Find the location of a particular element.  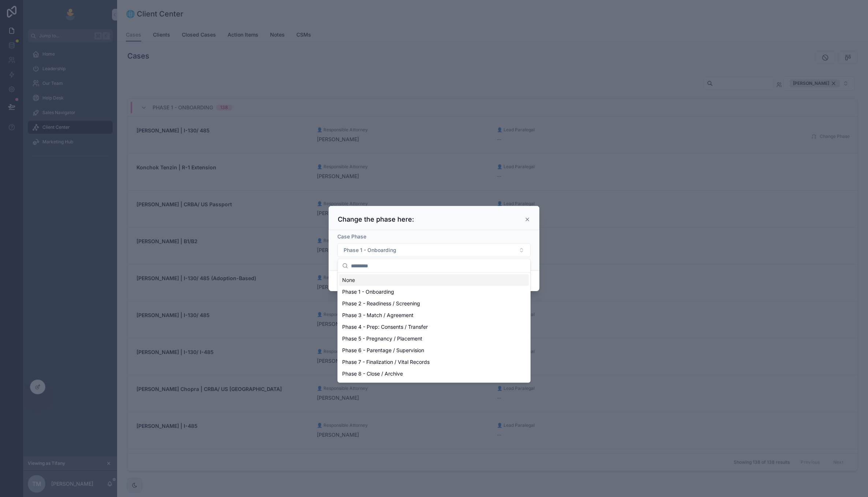

button: Select Button is located at coordinates (434, 250).